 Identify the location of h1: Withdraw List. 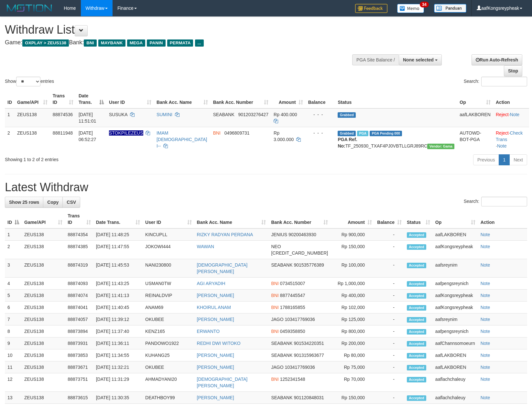
(177, 30).